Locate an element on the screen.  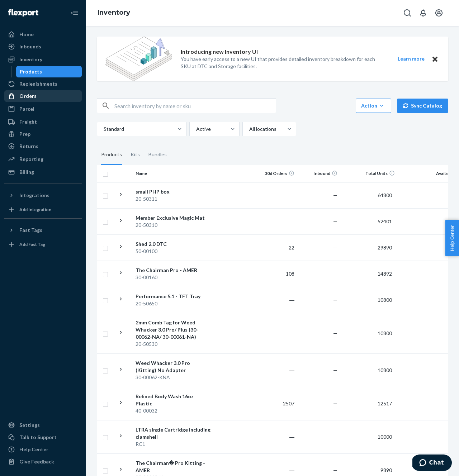
a: Returns is located at coordinates (43, 146).